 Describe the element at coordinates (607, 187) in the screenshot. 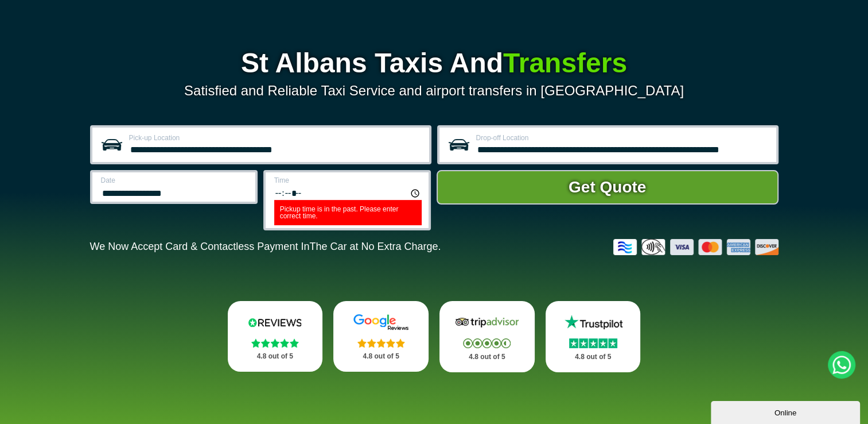

I see `button: Get Quote` at that location.